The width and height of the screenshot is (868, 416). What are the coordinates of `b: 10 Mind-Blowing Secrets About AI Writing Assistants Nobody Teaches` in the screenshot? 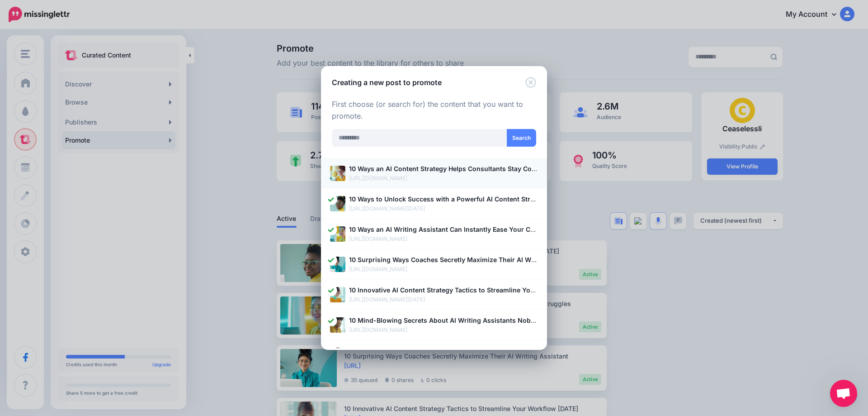 It's located at (459, 319).